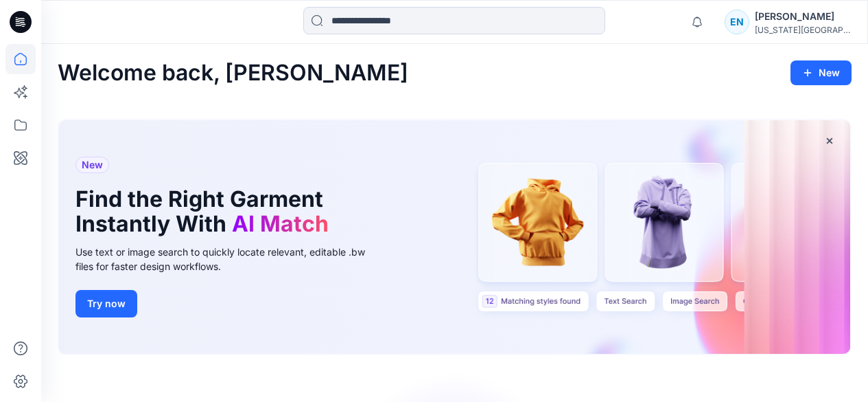 Image resolution: width=868 pixels, height=402 pixels. I want to click on button: New, so click(821, 73).